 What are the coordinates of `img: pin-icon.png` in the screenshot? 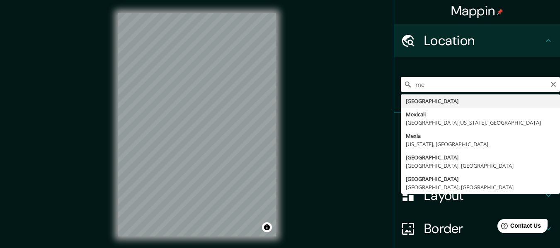 It's located at (500, 12).